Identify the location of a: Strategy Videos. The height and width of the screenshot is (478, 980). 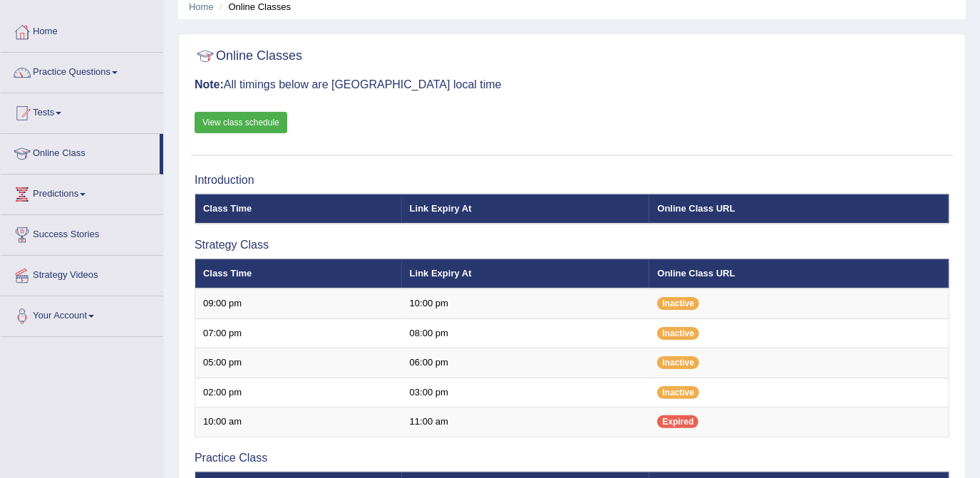
(82, 274).